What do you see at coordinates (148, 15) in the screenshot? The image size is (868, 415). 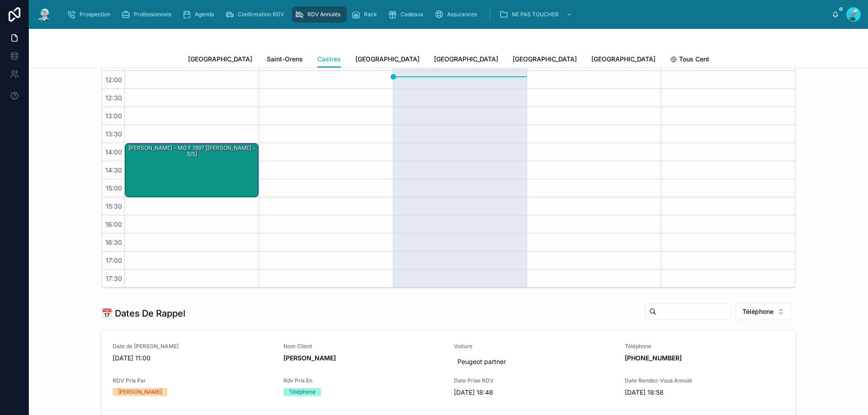 I see `a: Professionnels` at bounding box center [148, 15].